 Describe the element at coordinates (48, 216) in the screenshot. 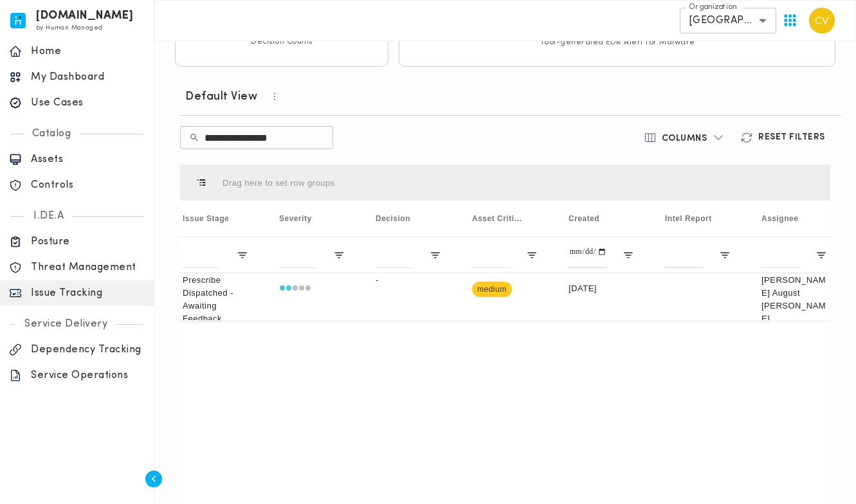

I see `p: I.DE.A` at that location.